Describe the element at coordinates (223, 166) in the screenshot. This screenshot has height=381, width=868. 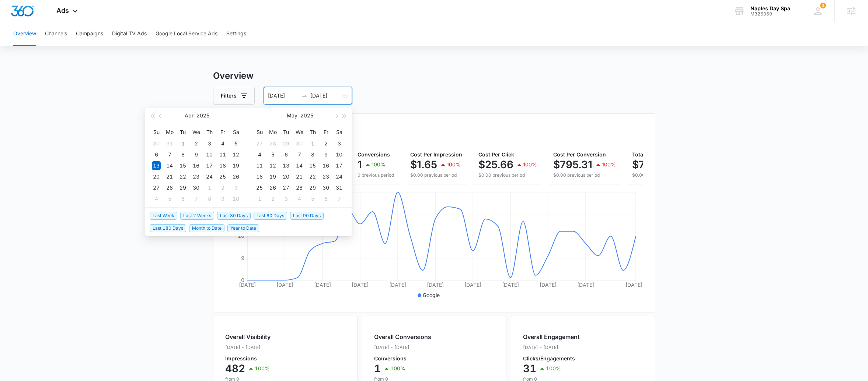
I see `td: 2025-04-18` at that location.